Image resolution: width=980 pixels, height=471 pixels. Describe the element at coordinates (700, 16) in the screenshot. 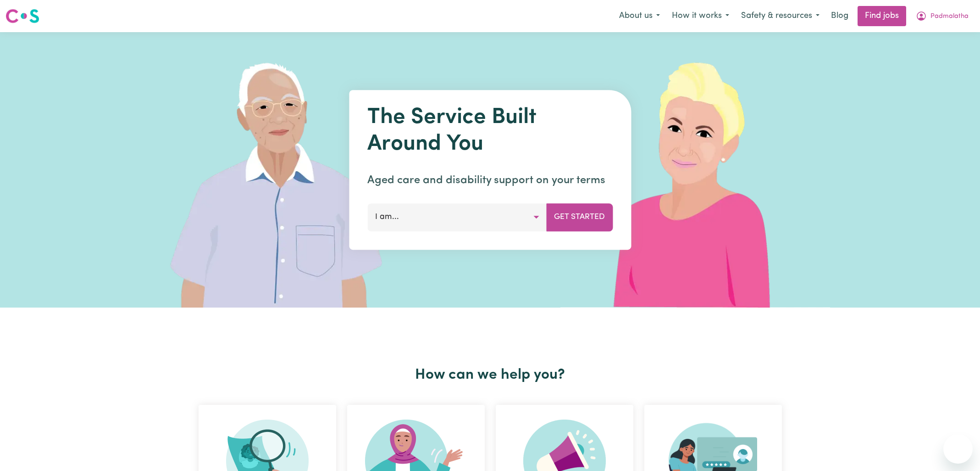

I see `button: How it works` at that location.